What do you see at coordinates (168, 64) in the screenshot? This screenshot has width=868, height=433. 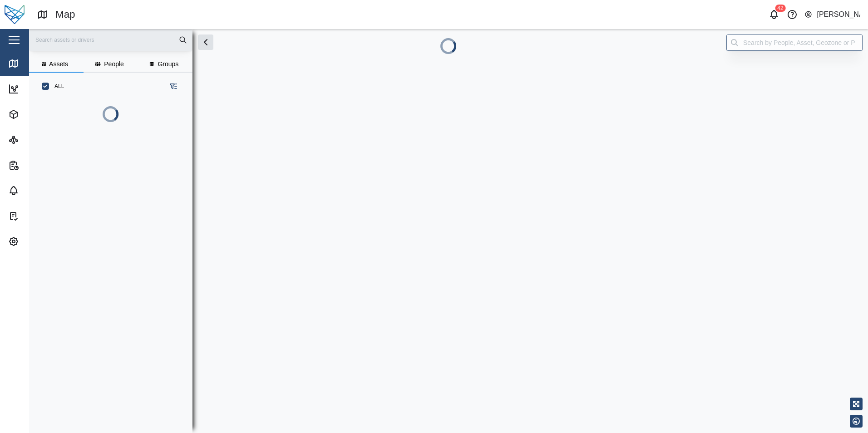 I see `span: Groups` at bounding box center [168, 64].